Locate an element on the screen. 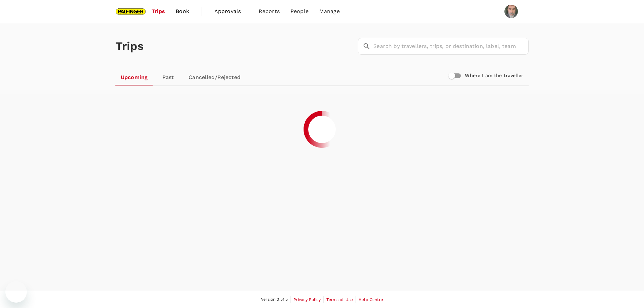  span: Terms of Use is located at coordinates (340, 300).